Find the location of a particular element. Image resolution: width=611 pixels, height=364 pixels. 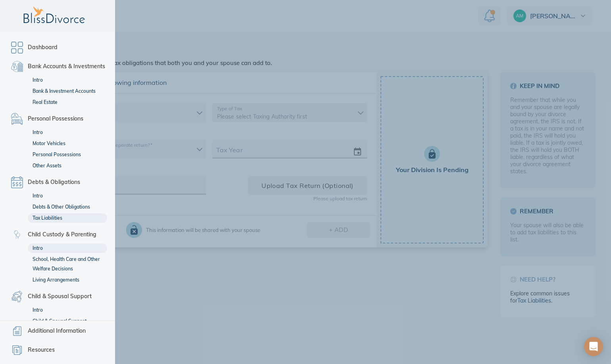

a: Dashboard is located at coordinates (58, 48).